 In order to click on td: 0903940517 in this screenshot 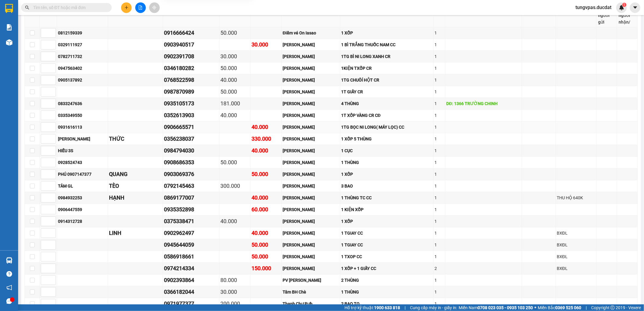, I will do `click(191, 44)`.